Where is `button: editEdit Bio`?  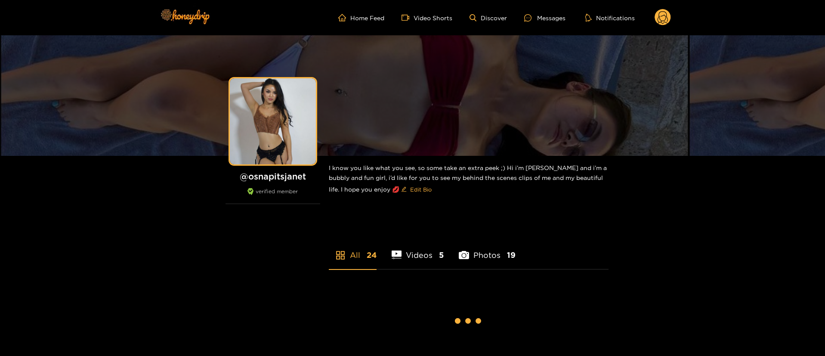
button: editEdit Bio is located at coordinates (416, 189).